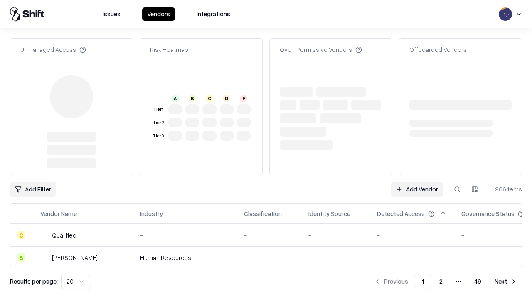 This screenshot has width=532, height=299. What do you see at coordinates (488, 214) in the screenshot?
I see `div: Governance Status` at bounding box center [488, 214].